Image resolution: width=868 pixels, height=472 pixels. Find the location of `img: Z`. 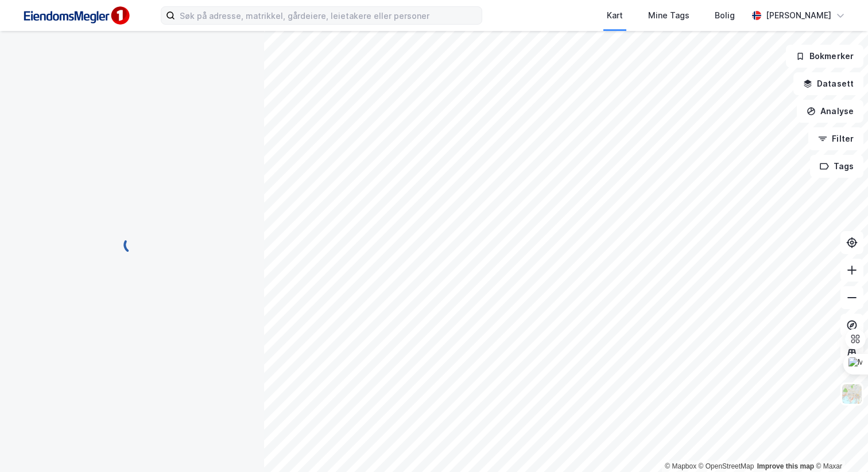

img: Z is located at coordinates (851, 394).